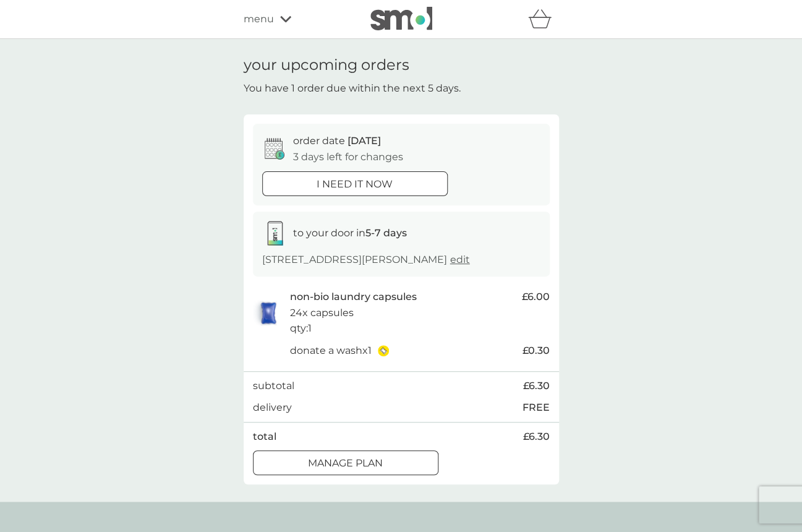 The width and height of the screenshot is (802, 532). Describe the element at coordinates (273, 386) in the screenshot. I see `p: subtotal` at that location.